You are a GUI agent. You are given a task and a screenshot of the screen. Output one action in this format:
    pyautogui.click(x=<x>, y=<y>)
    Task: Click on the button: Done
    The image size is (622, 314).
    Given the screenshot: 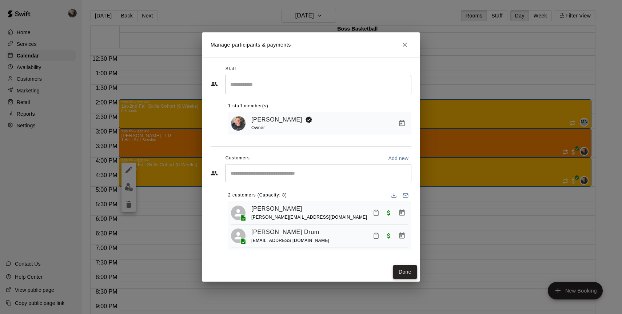 What is the action you would take?
    pyautogui.click(x=405, y=272)
    